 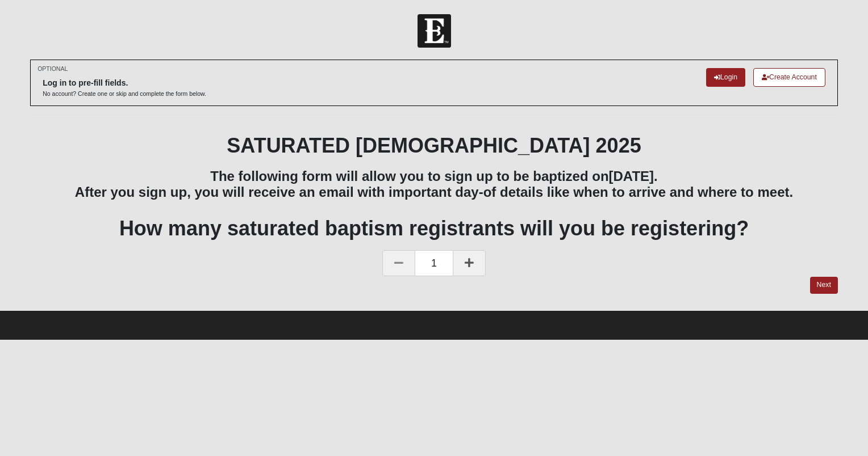 What do you see at coordinates (824, 285) in the screenshot?
I see `a: Next` at bounding box center [824, 285].